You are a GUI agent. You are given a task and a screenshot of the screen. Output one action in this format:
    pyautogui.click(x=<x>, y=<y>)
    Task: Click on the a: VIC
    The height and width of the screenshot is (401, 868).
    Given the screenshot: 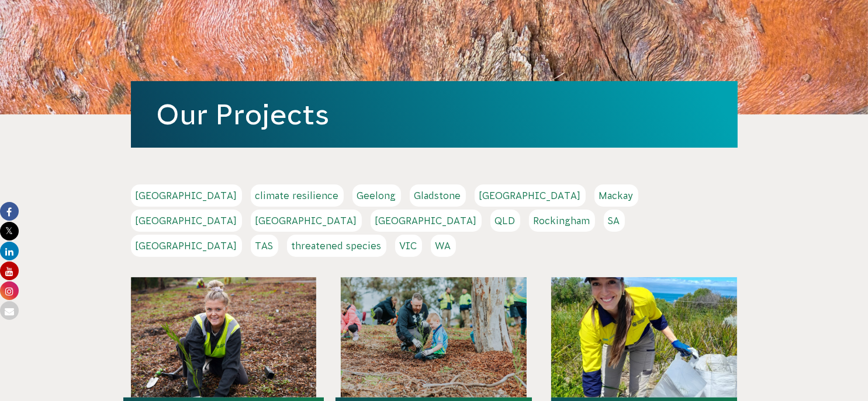 What is the action you would take?
    pyautogui.click(x=409, y=246)
    